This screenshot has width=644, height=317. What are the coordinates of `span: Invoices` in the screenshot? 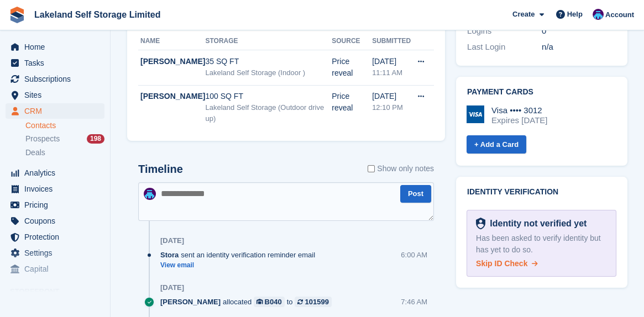 It's located at (57, 189).